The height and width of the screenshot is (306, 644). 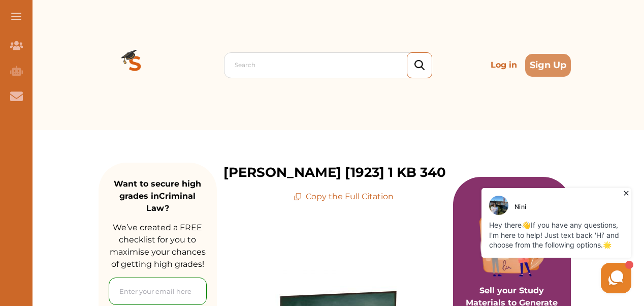 What do you see at coordinates (229, 79) in the screenshot?
I see `i: 1` at bounding box center [229, 79].